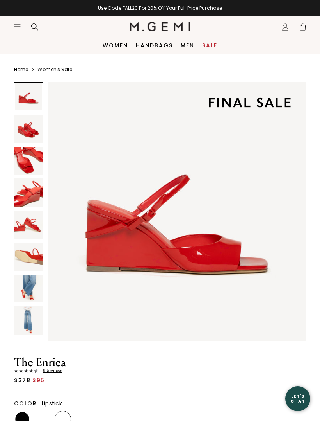 Image resolution: width=320 pixels, height=421 pixels. Describe the element at coordinates (21, 70) in the screenshot. I see `a: Home` at that location.